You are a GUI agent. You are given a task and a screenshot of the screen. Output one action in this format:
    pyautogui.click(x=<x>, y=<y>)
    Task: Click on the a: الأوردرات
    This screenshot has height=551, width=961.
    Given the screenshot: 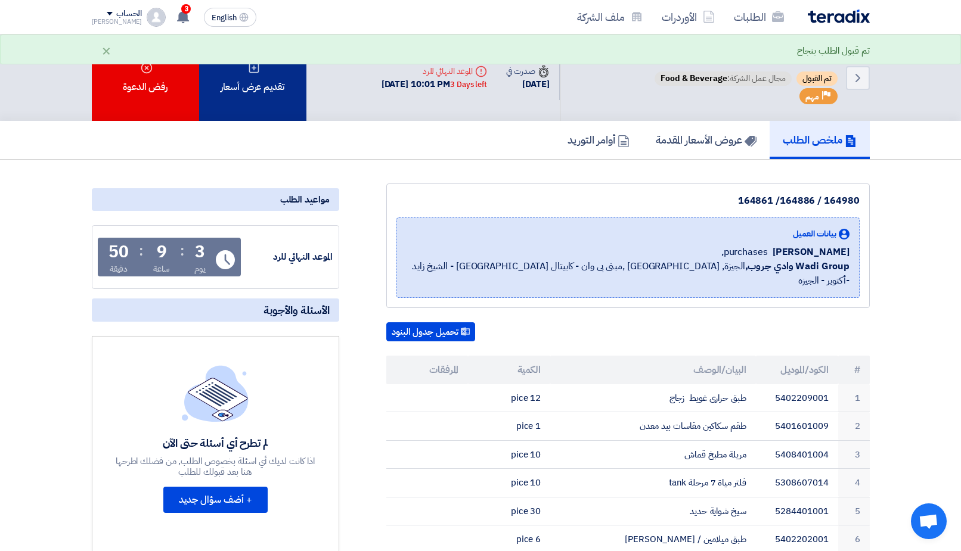 What is the action you would take?
    pyautogui.click(x=688, y=17)
    